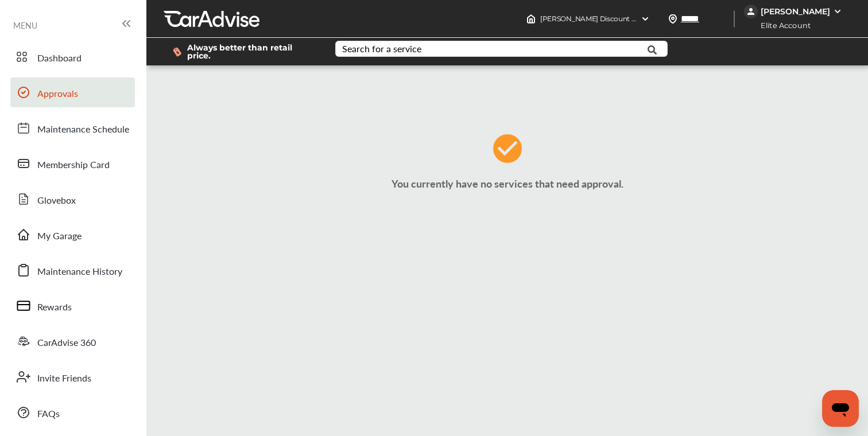  I want to click on img: jVpblrzwTbfkPYzPPzSLxeg0AAAAASUVORK5CYII=, so click(751, 12).